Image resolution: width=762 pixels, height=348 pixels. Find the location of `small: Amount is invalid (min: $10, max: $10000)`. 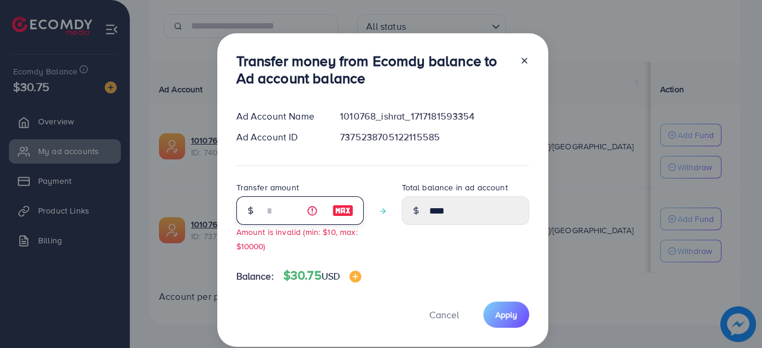

small: Amount is invalid (min: $10, max: $10000) is located at coordinates (297, 239).